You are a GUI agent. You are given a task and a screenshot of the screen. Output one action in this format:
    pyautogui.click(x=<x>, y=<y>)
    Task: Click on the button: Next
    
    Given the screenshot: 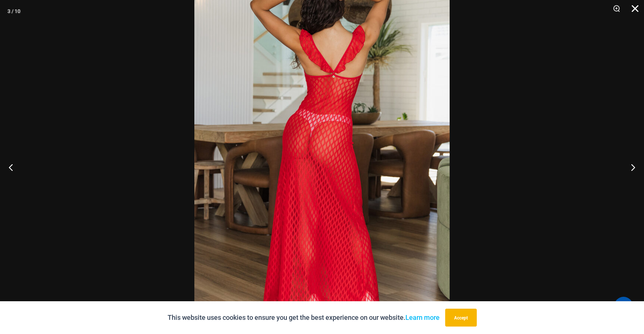 What is the action you would take?
    pyautogui.click(x=630, y=167)
    